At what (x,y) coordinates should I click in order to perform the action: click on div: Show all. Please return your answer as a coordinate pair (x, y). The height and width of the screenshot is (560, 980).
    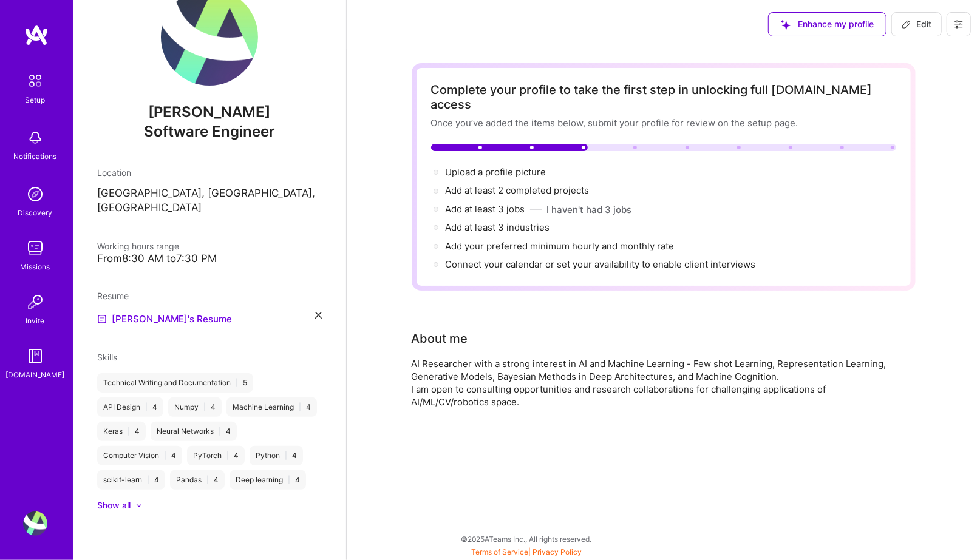
    Looking at the image, I should click on (114, 505).